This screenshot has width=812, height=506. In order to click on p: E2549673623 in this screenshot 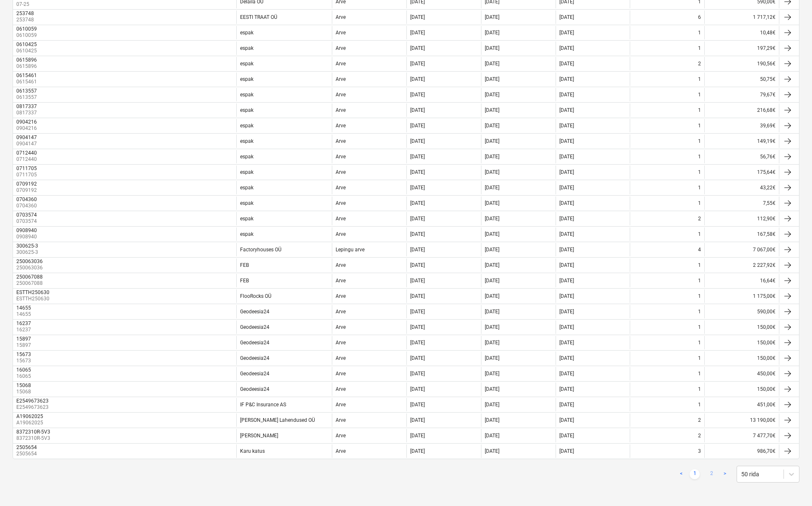, I will do `click(33, 407)`.